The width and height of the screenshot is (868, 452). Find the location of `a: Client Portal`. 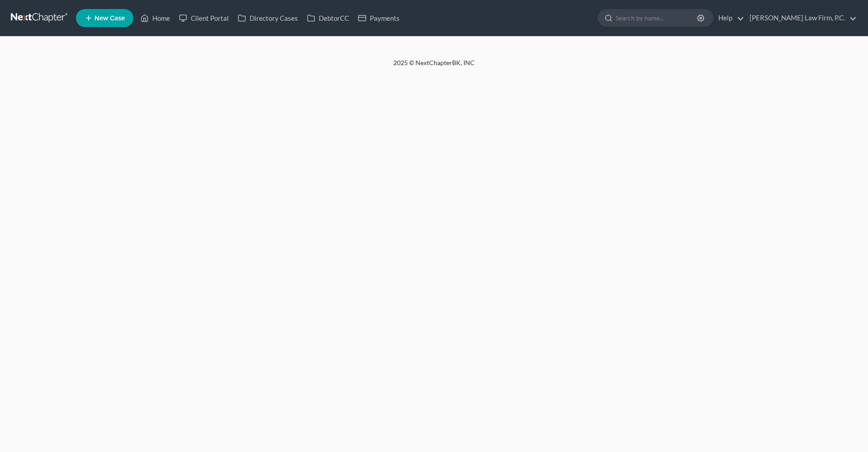

a: Client Portal is located at coordinates (204, 18).